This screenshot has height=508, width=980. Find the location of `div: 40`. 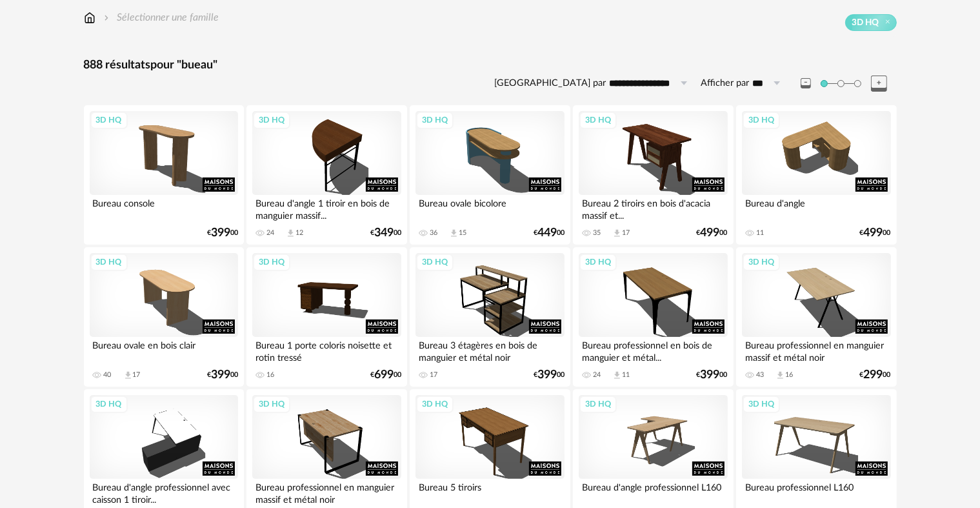

div: 40 is located at coordinates (108, 375).